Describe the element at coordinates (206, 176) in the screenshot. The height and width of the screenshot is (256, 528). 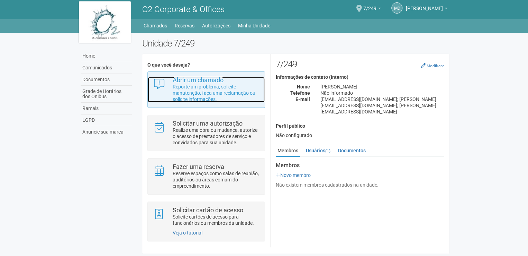
I see `a: Fazer uma reserva Reserve espaços como salas de reunião, auditórios ou áreas comum do empreendime...` at that location.